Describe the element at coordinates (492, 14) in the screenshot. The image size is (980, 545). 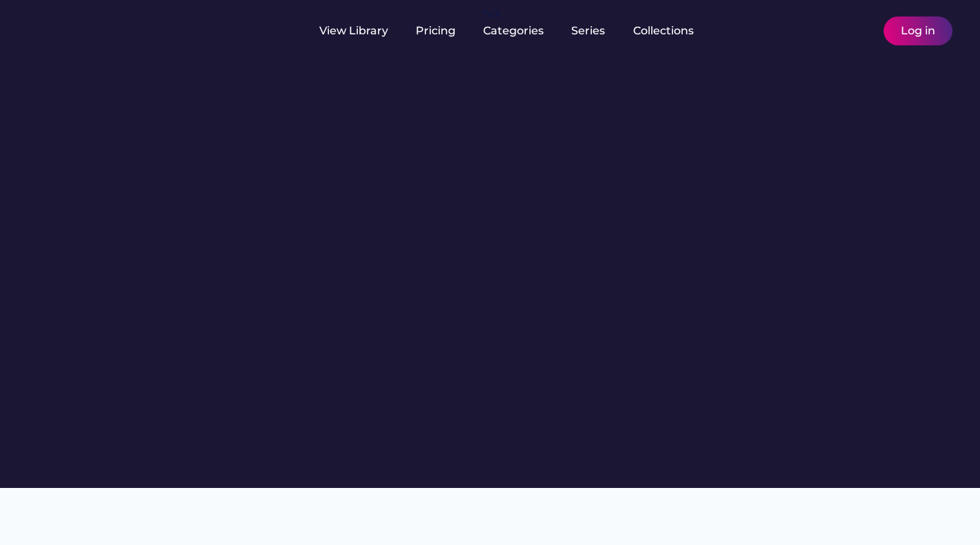
I see `div: fvck` at that location.